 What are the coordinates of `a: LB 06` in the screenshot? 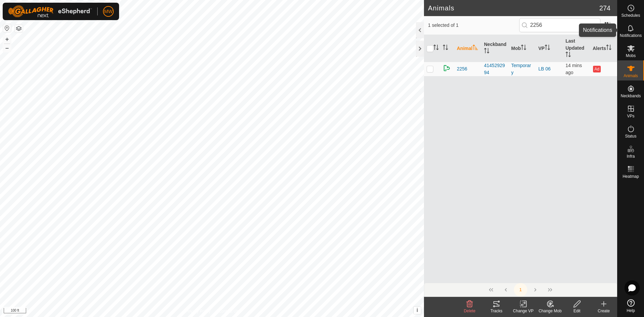 It's located at (545, 69).